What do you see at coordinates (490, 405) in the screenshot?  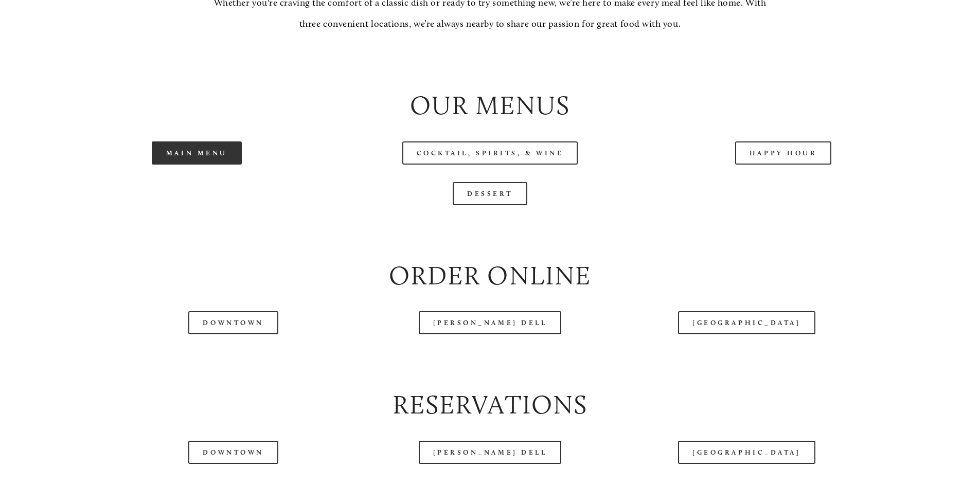 I see `h2: Reservations` at bounding box center [490, 405].